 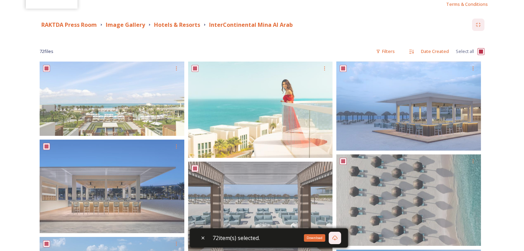 I want to click on img: InterContinental Ras Al Khaimah Resort and Spa.jpg, so click(x=260, y=110).